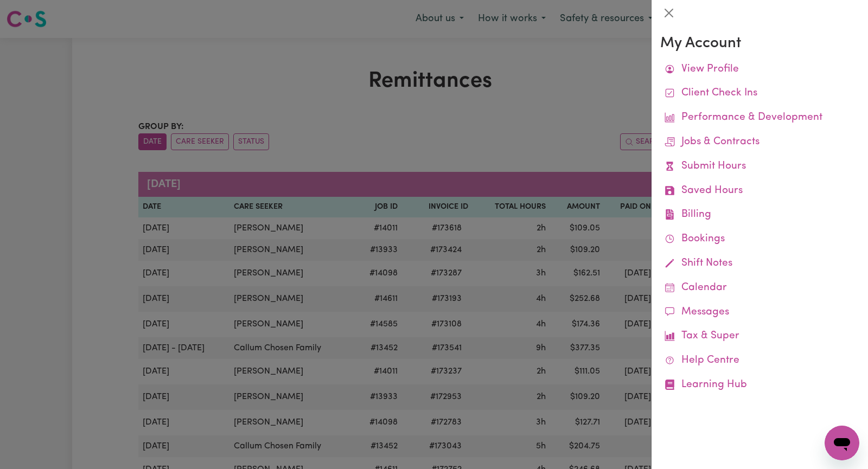  Describe the element at coordinates (759, 166) in the screenshot. I see `a: Submit Hours` at that location.